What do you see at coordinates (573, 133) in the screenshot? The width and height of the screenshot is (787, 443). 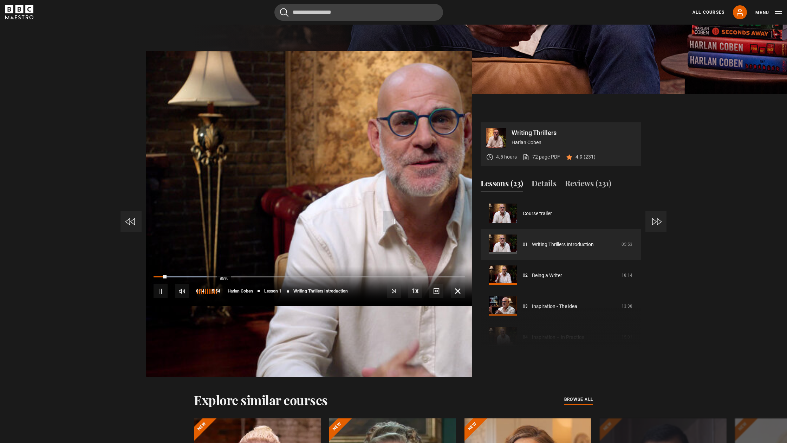 I see `p: Writing Thrillers` at bounding box center [573, 133].